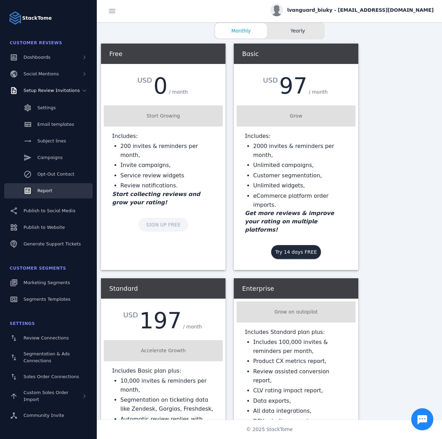  Describe the element at coordinates (300, 200) in the screenshot. I see `li: eCommerce platform order imports.` at that location.